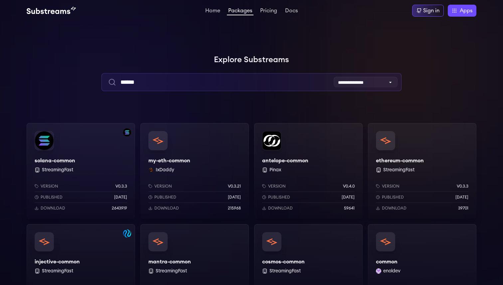 This screenshot has width=503, height=285. What do you see at coordinates (349, 186) in the screenshot?
I see `p: v0.4.0` at bounding box center [349, 186].